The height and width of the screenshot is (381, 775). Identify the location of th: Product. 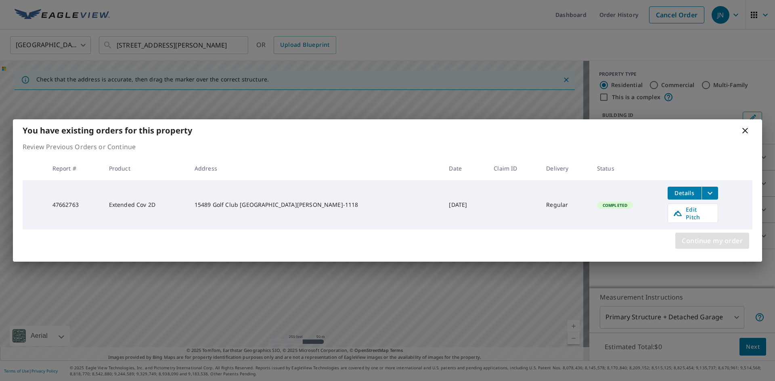
(145, 168).